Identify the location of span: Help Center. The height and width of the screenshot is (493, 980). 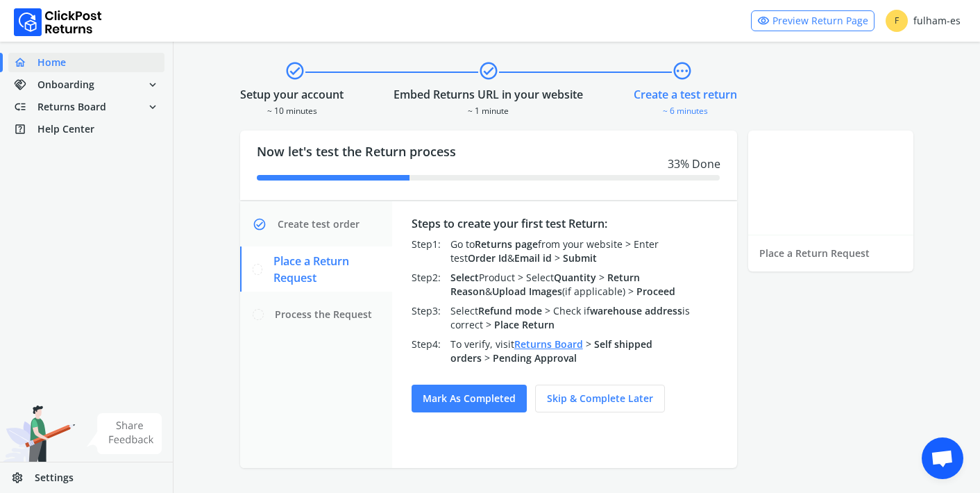
(66, 129).